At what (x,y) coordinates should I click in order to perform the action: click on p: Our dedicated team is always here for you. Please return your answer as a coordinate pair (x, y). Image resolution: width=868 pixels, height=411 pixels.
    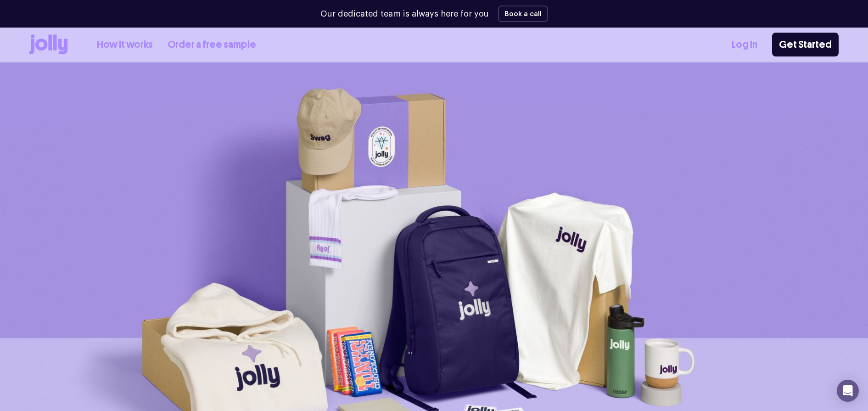
    Looking at the image, I should click on (404, 14).